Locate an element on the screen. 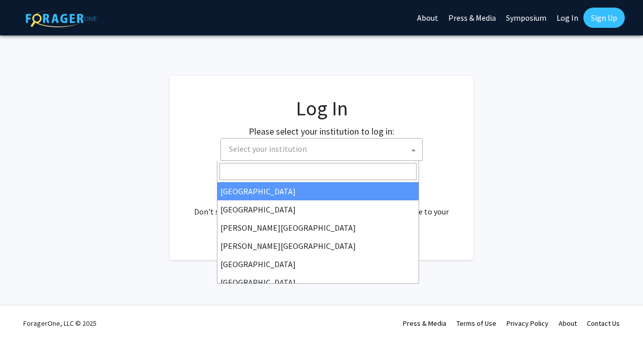 The width and height of the screenshot is (643, 341). img: ForagerOne Logo is located at coordinates (61, 18).